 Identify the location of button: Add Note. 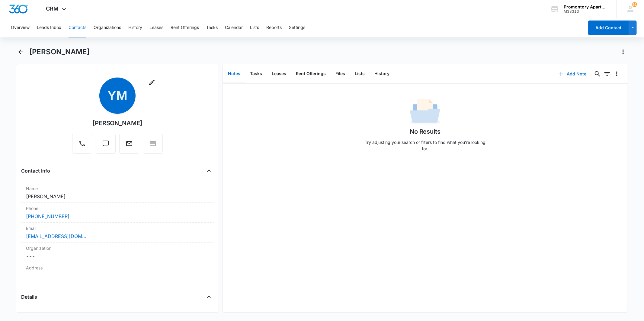
(572, 74).